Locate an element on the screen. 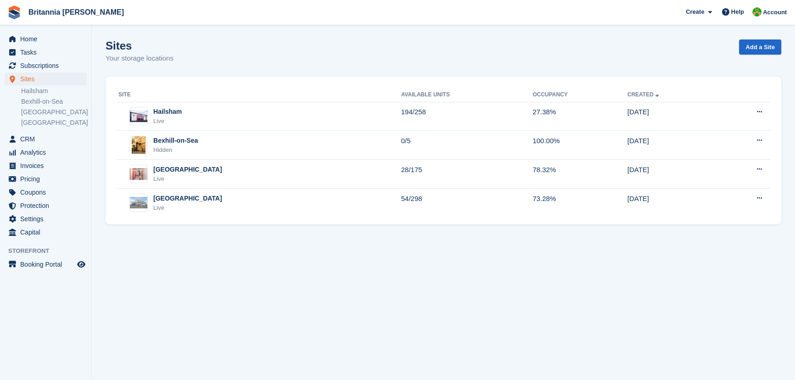 Image resolution: width=795 pixels, height=380 pixels. img: Image of Newhaven site is located at coordinates (139, 174).